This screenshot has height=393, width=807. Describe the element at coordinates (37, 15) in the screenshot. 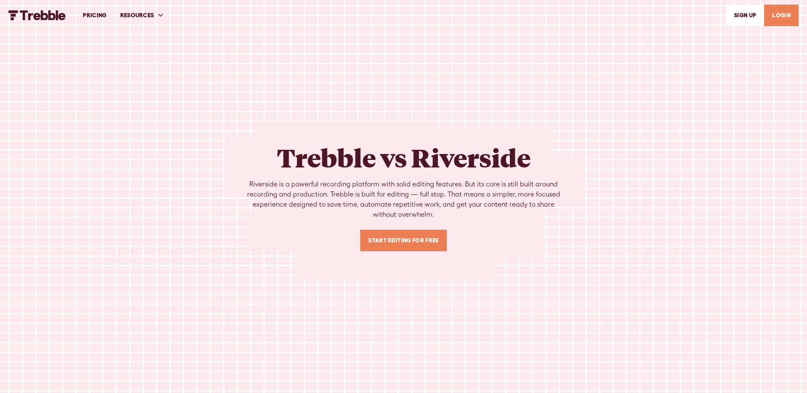

I see `a: home` at that location.